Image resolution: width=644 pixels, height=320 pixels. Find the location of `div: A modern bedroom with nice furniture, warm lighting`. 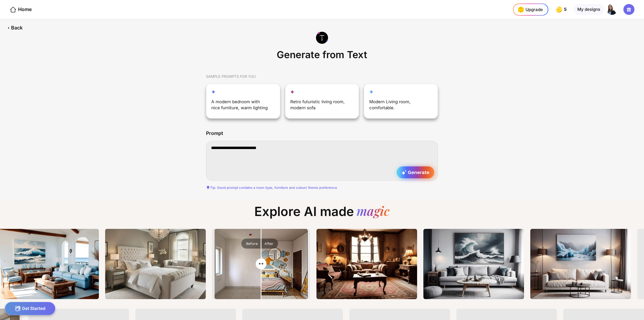

div: A modern bedroom with nice furniture, warm lighting is located at coordinates (240, 106).